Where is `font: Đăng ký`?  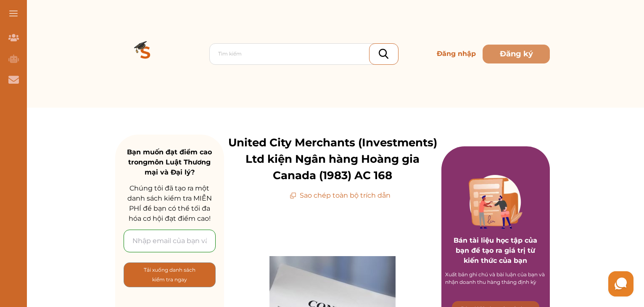
font: Đăng ký is located at coordinates (516, 54).